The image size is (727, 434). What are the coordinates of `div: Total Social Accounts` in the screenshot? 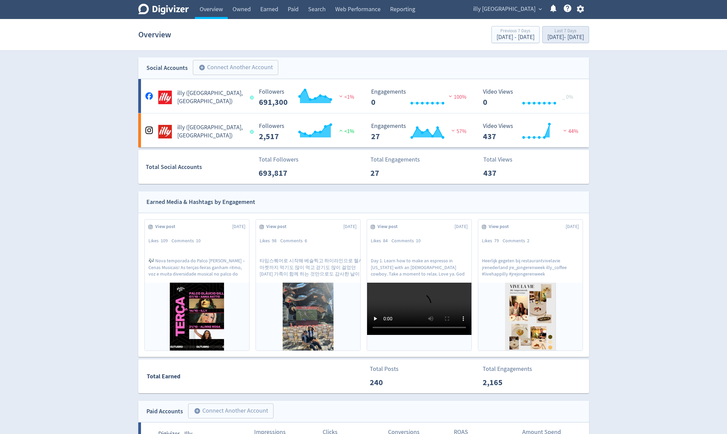 It's located at (200, 167).